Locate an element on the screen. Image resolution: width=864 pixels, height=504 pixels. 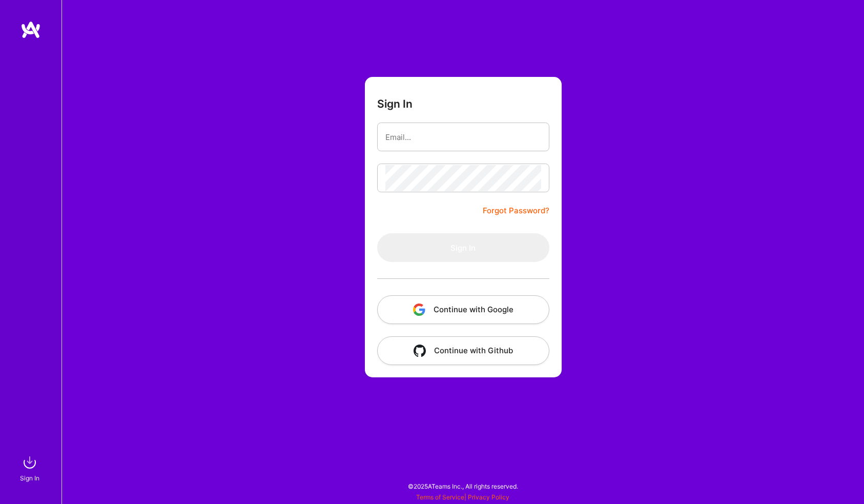
a: Forgot Password? is located at coordinates (517, 211).